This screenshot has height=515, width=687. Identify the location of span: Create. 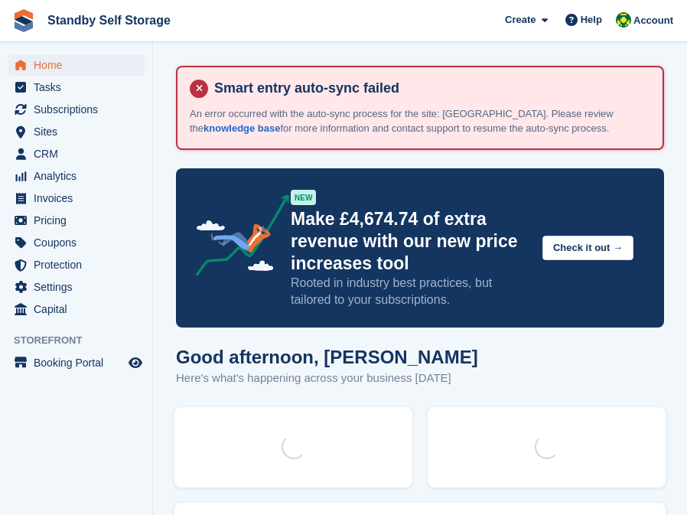
(521, 20).